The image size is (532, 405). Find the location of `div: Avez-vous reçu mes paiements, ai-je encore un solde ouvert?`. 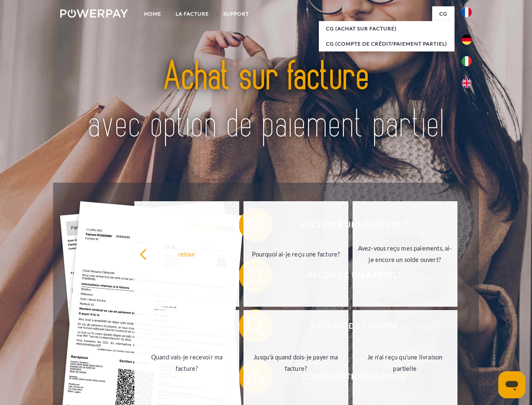

div: Avez-vous reçu mes paiements, ai-je encore un solde ouvert? is located at coordinates (405, 253).